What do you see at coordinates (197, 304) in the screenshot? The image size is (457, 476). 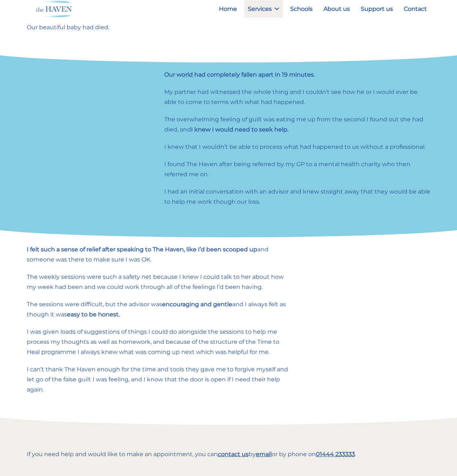 I see `strong: encouraging and gentle` at bounding box center [197, 304].